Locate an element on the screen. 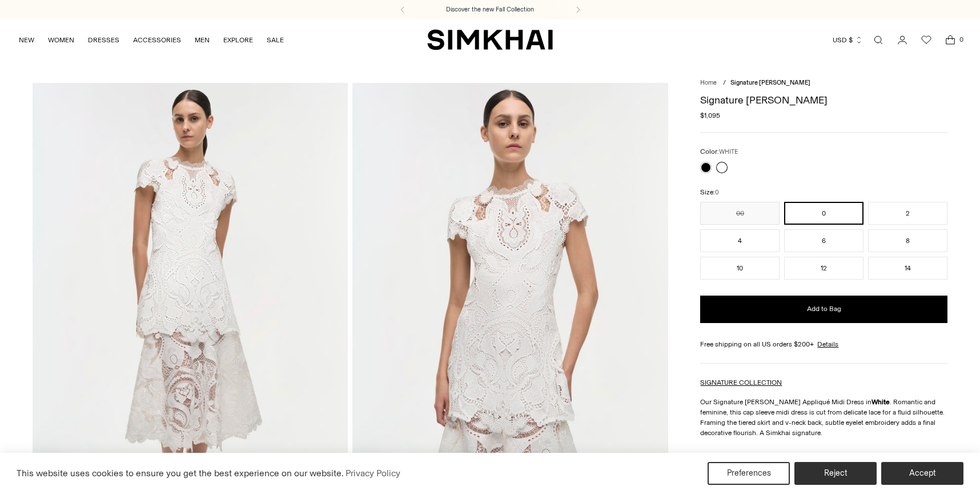  a: NEW is located at coordinates (26, 40).